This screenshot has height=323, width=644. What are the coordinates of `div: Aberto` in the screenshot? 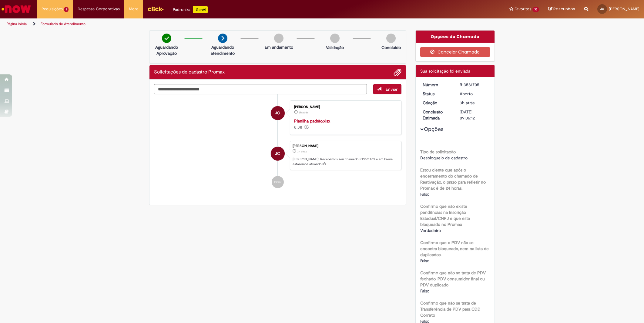 It's located at (473, 94).